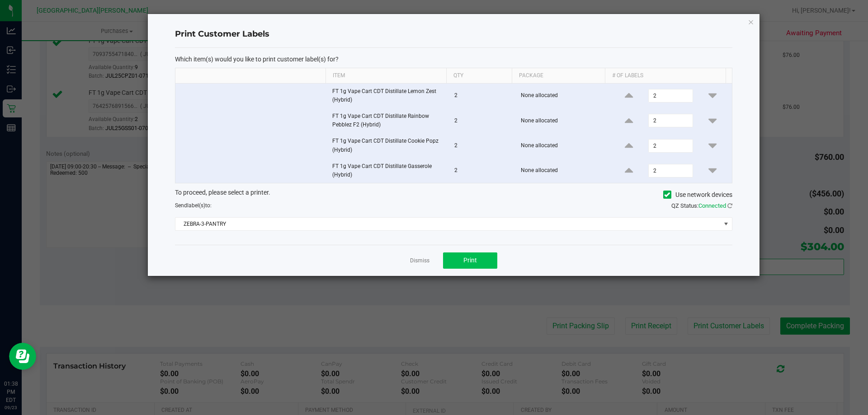  Describe the element at coordinates (665, 76) in the screenshot. I see `th: # of labels` at that location.